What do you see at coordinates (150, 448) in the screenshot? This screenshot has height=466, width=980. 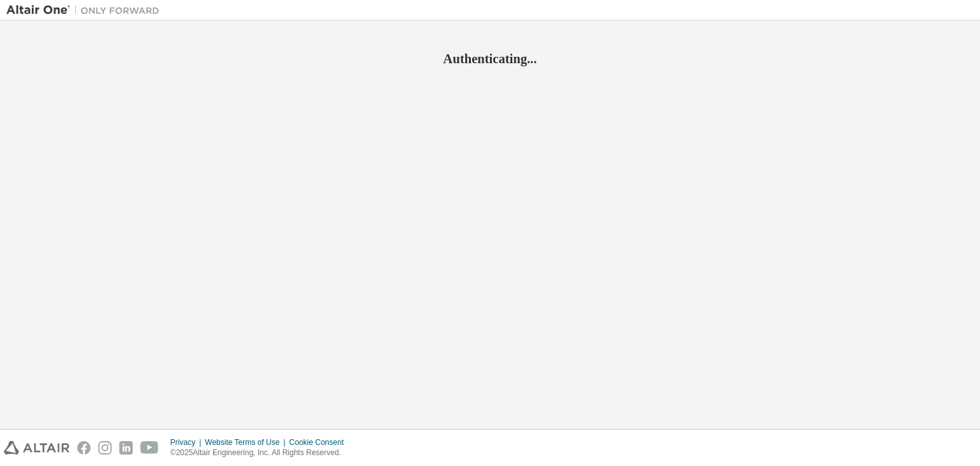 I see `img: youtube.svg` at bounding box center [150, 448].